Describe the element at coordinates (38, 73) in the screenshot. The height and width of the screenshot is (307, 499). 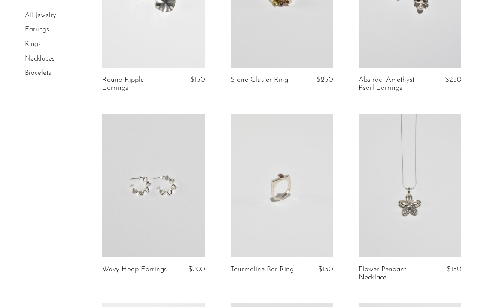
I see `a: Bracelets` at that location.